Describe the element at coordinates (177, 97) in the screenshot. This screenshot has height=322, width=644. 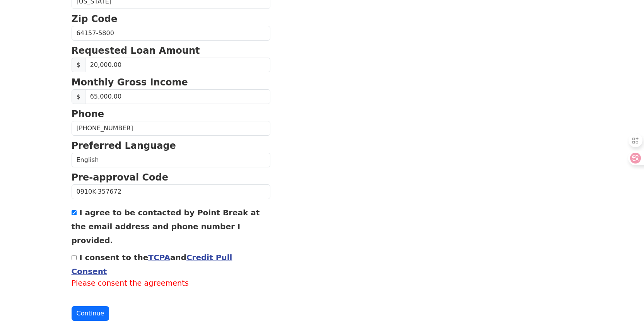
I see `input: Monthly Gross Income` at that location.